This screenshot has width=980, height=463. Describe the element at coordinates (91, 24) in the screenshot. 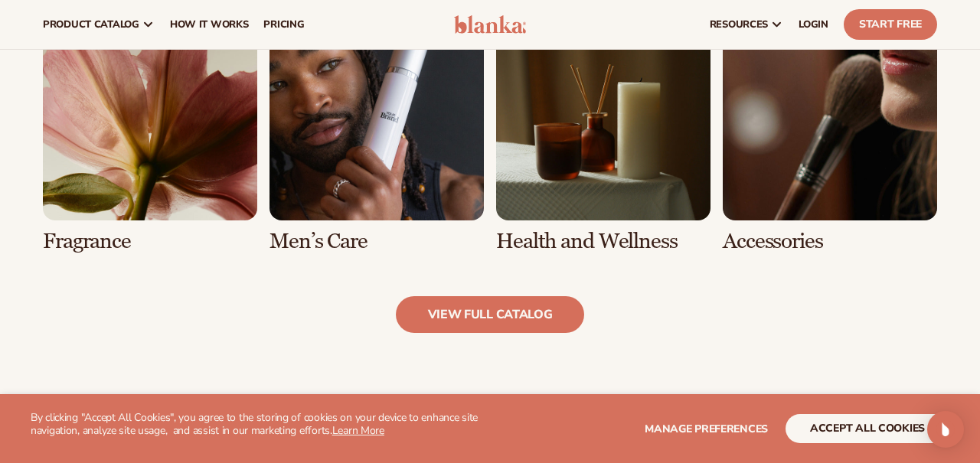

I see `span: product catalog` at that location.